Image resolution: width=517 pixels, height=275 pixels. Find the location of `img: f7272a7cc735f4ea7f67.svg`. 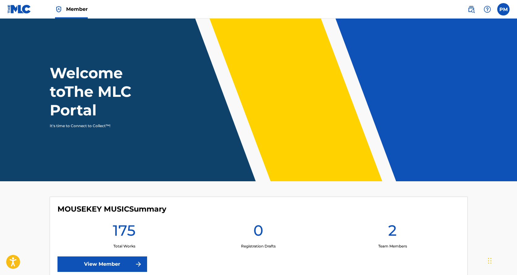

img: f7272a7cc735f4ea7f67.svg is located at coordinates (138, 264).